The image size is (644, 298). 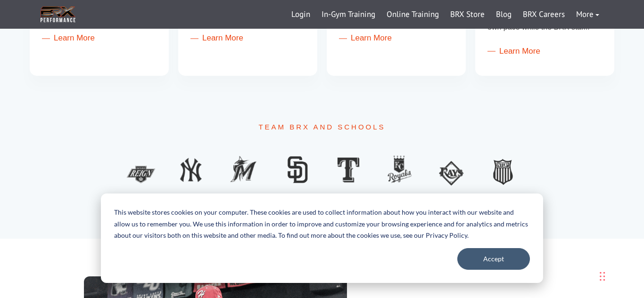 What do you see at coordinates (244, 171) in the screenshot?
I see `img: Layer 3-min` at bounding box center [244, 171].